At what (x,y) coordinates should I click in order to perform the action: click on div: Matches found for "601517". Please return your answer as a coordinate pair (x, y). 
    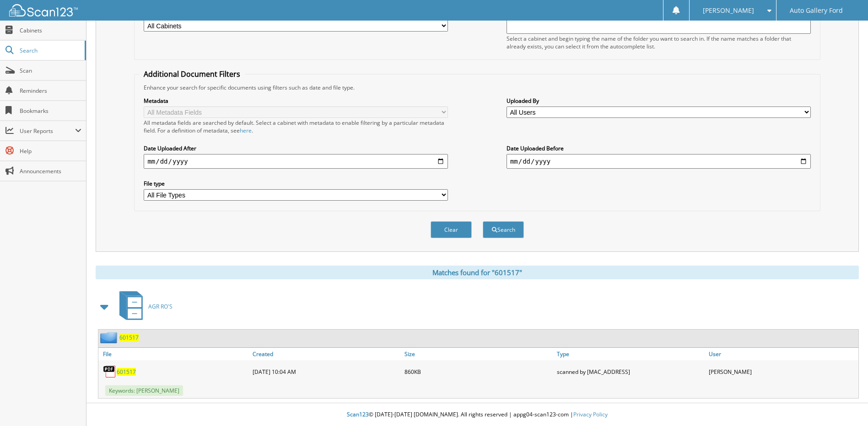
    Looking at the image, I should click on (477, 273).